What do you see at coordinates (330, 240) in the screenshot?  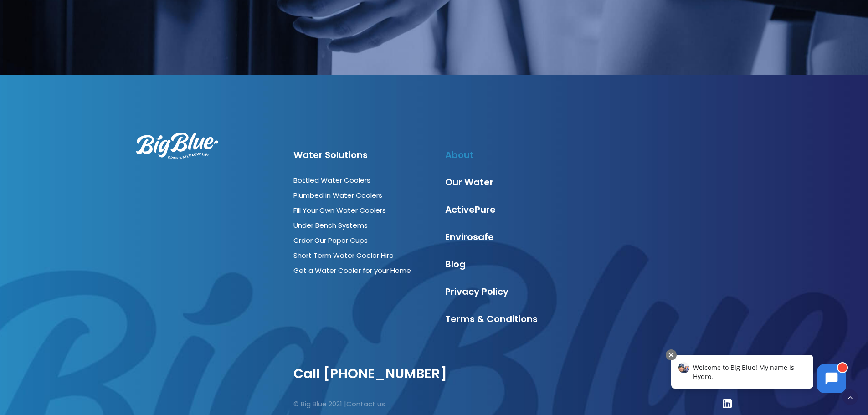 I see `a: Order Our Paper Cups` at bounding box center [330, 240].